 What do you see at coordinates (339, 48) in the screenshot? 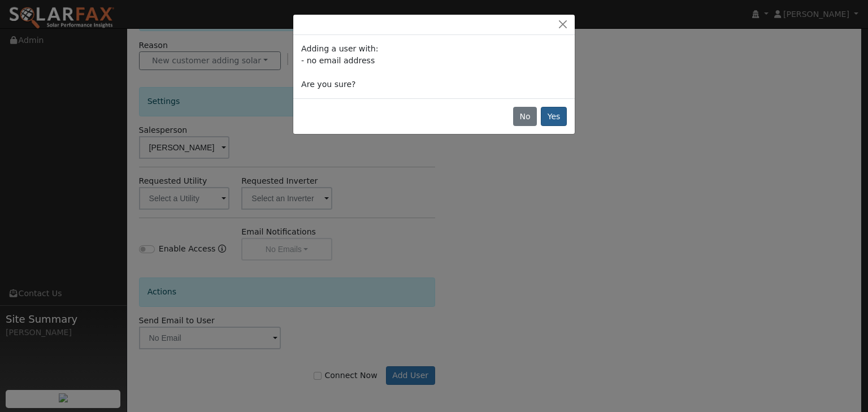
I see `span: Adding a user with:` at bounding box center [339, 48].